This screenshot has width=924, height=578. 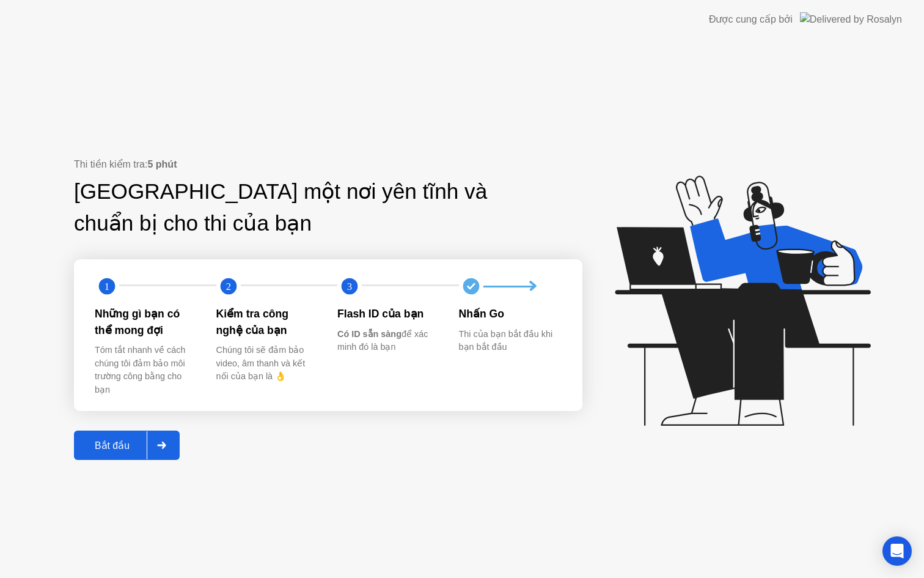 I want to click on div: Nhấn Go, so click(x=509, y=314).